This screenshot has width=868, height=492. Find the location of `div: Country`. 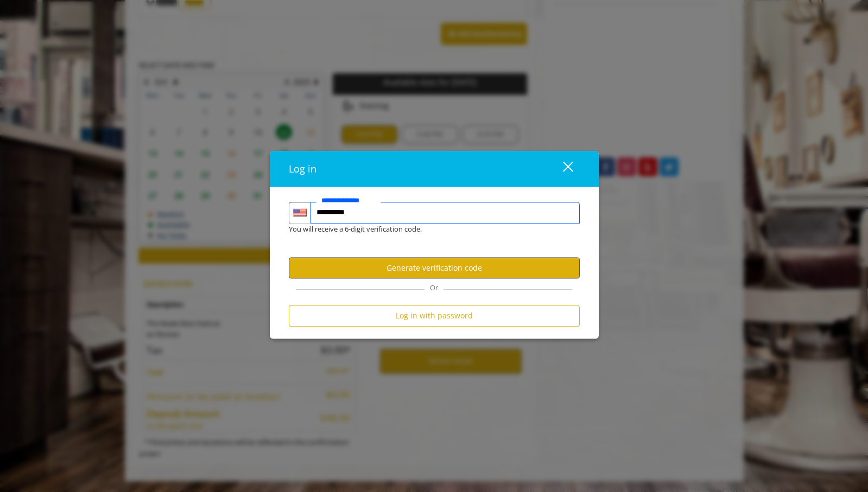

div: Country is located at coordinates (300, 213).